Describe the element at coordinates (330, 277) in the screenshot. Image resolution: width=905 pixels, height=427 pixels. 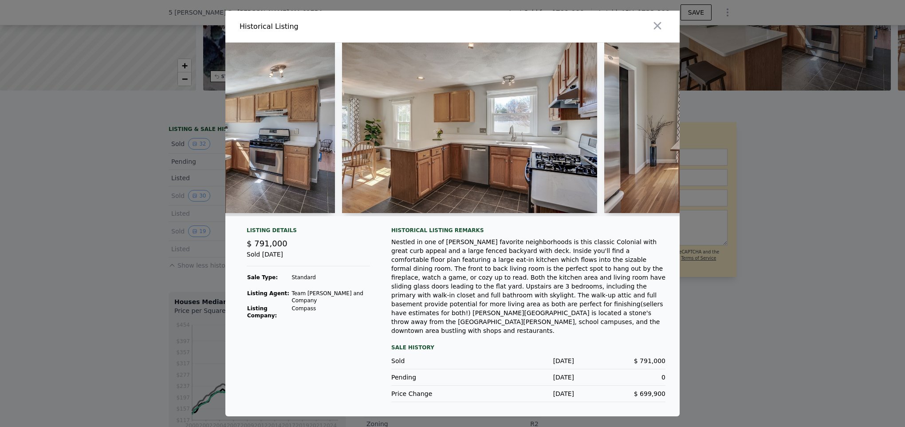
I see `td: Standard` at that location.